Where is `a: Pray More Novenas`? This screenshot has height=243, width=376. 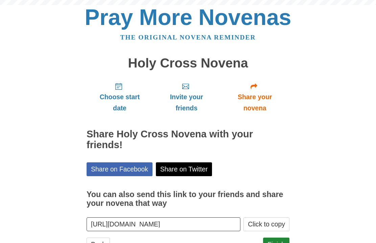
a: Pray More Novenas is located at coordinates (188, 17).